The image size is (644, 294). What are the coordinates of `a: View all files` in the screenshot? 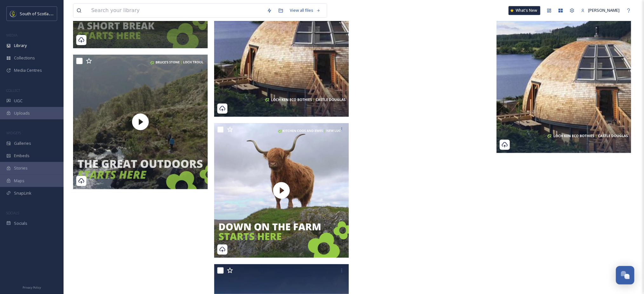 It's located at (305, 11).